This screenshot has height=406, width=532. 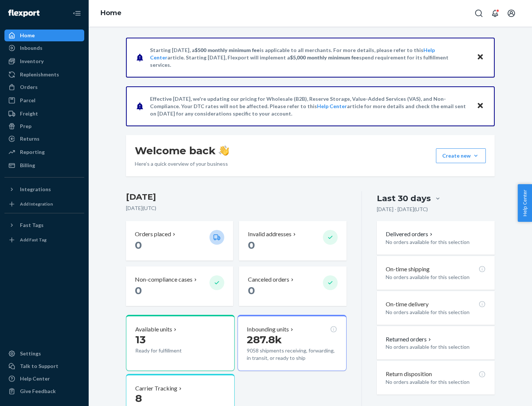 What do you see at coordinates (44, 204) in the screenshot?
I see `a: Add Integration` at bounding box center [44, 204].